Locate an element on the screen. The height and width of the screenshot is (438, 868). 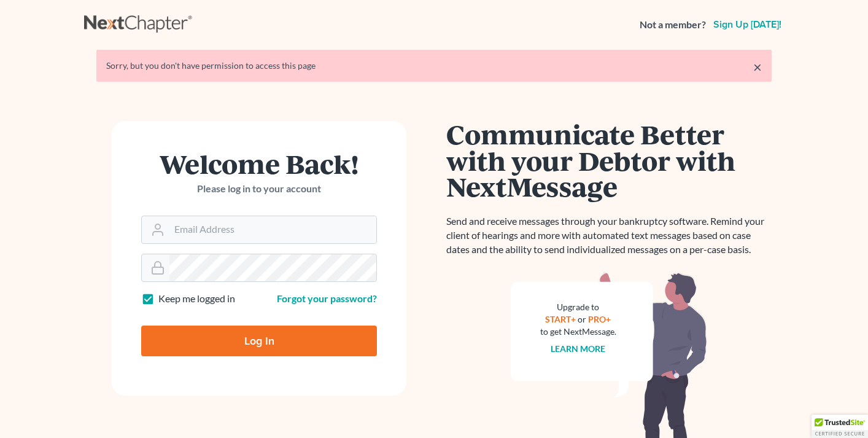
h1: Communicate Better with your Debtor with NextMessage is located at coordinates (609, 160).